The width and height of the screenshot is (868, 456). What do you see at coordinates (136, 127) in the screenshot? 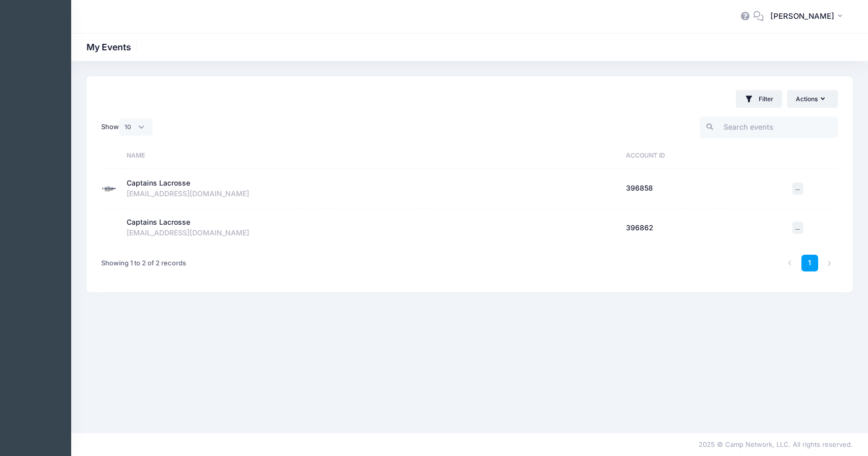
I see `select: Show` at bounding box center [136, 127].